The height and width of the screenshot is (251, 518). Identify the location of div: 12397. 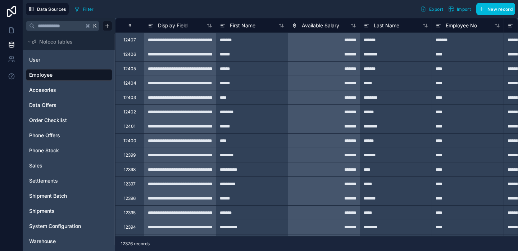
(130, 184).